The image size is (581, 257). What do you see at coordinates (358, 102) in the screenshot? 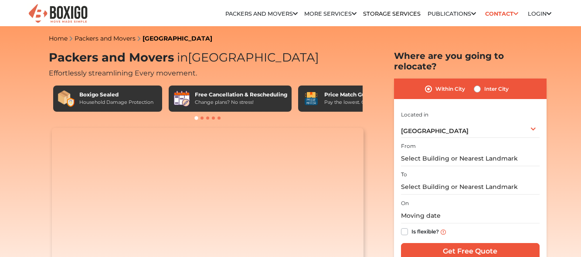
I see `div: Pay the lowest. Guaranteed!` at bounding box center [358, 102].